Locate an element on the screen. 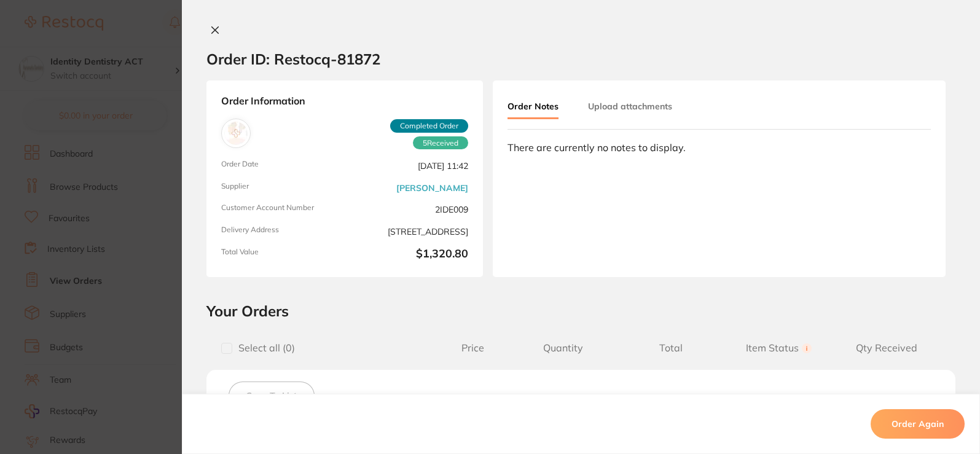 This screenshot has width=980, height=454. button: Order Notes is located at coordinates (533, 107).